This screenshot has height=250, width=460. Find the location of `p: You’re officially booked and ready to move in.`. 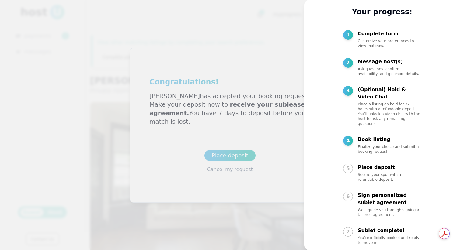

p: You’re officially booked and ready to move in. is located at coordinates (389, 240).